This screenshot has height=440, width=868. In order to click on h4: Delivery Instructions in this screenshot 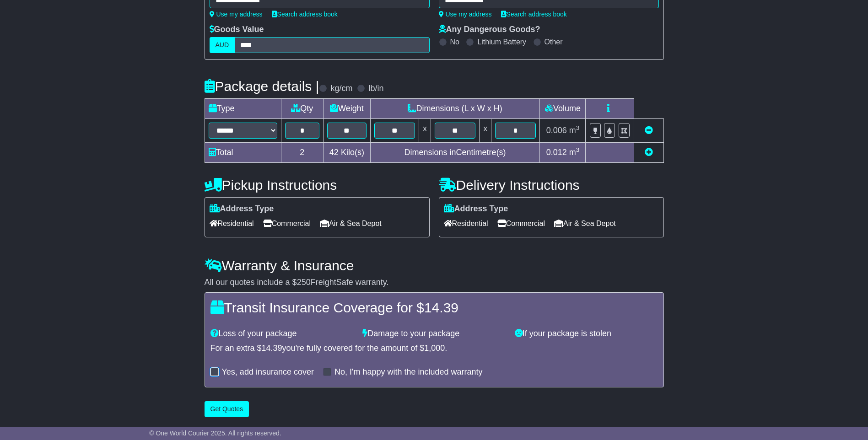, I will do `click(552, 185)`.